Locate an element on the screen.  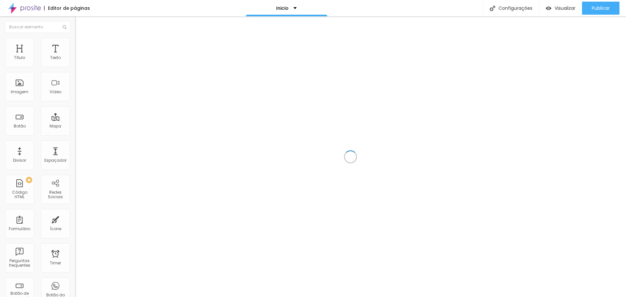
div: Vídeo is located at coordinates (55, 92).